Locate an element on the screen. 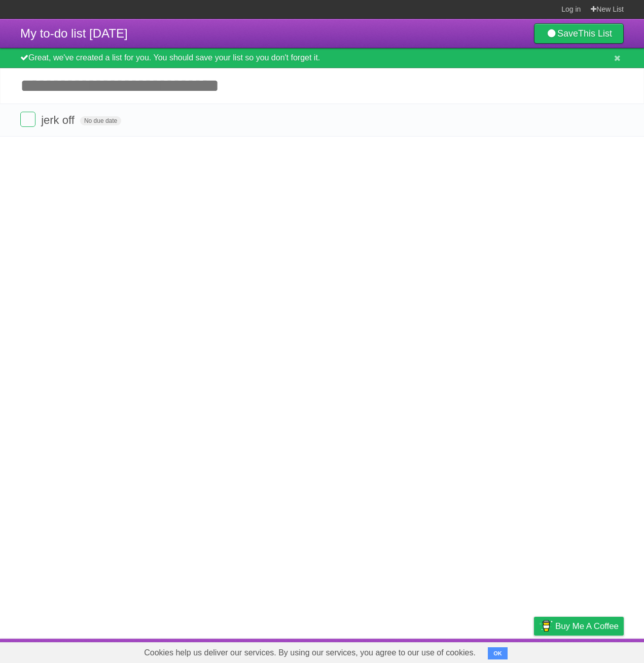 The image size is (644, 663). label: Done is located at coordinates (28, 120).